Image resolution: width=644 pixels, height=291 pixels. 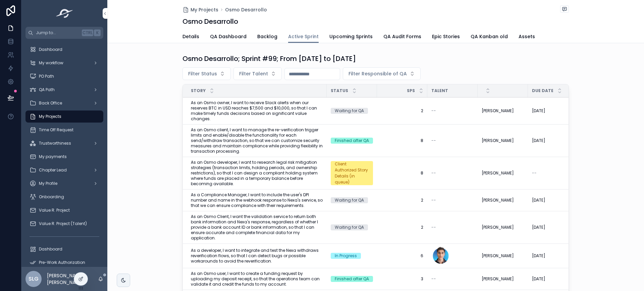 What do you see at coordinates (352, 141) in the screenshot?
I see `a: Finished after QA` at bounding box center [352, 141].